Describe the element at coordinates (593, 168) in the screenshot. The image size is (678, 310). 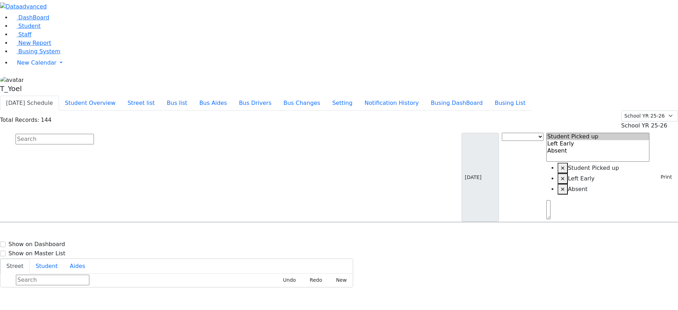
I see `span: Student Picked up` at that location.